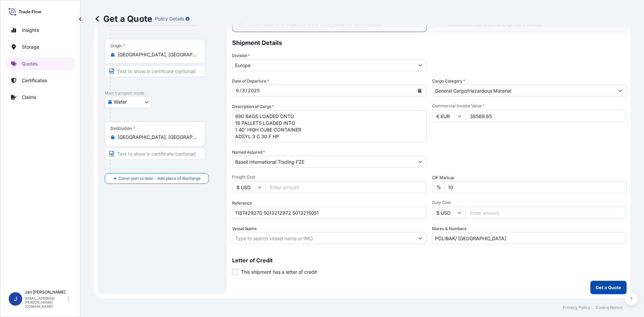 Image resolution: width=644 pixels, height=317 pixels. I want to click on label: Cargo Category, so click(449, 81).